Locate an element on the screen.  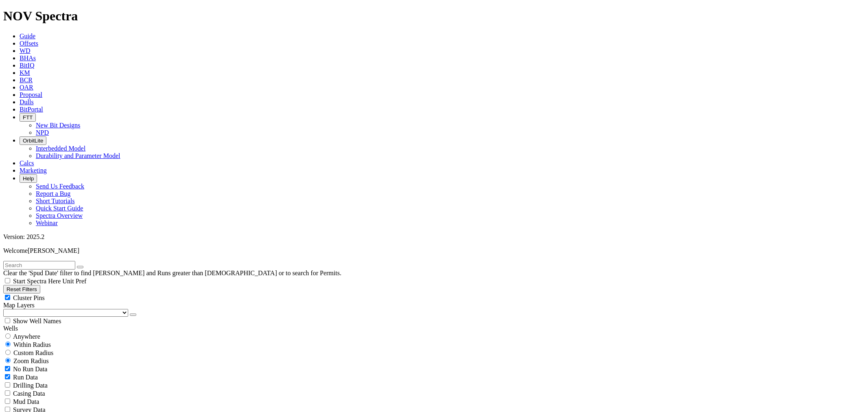
span: BitIQ is located at coordinates (27, 65).